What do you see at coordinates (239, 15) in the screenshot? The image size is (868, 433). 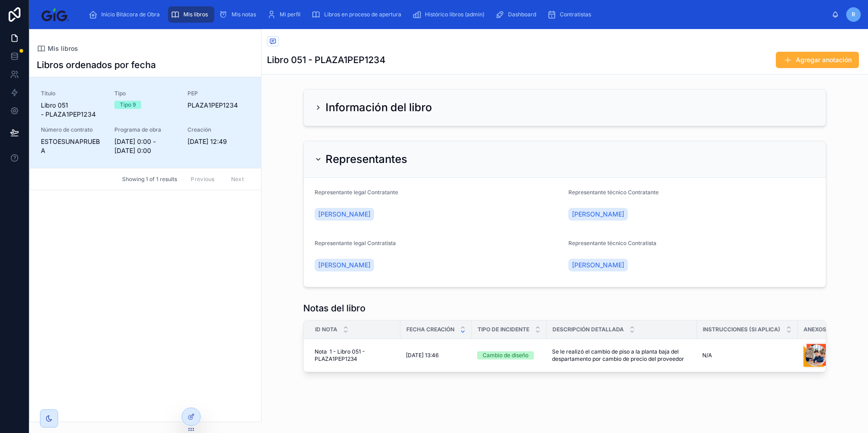 I see `a: Mis notas` at bounding box center [239, 15].